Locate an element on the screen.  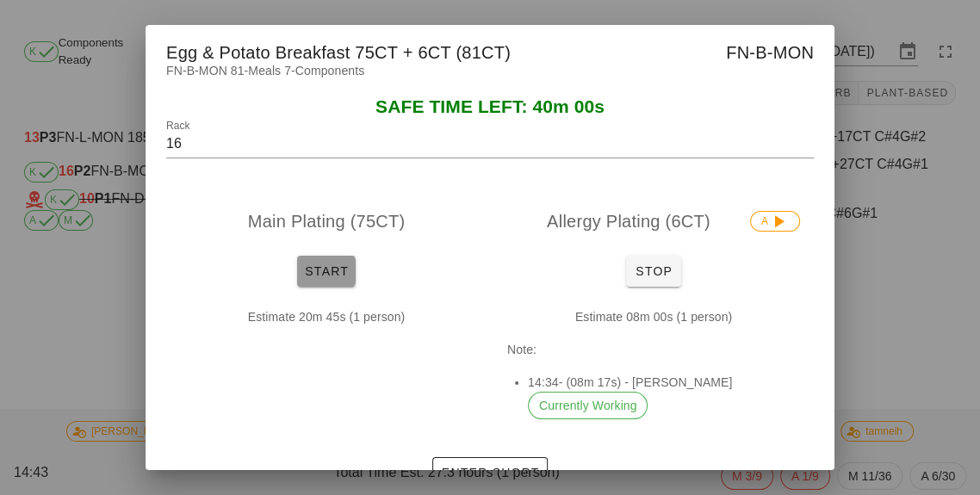
span: Start is located at coordinates (327, 271).